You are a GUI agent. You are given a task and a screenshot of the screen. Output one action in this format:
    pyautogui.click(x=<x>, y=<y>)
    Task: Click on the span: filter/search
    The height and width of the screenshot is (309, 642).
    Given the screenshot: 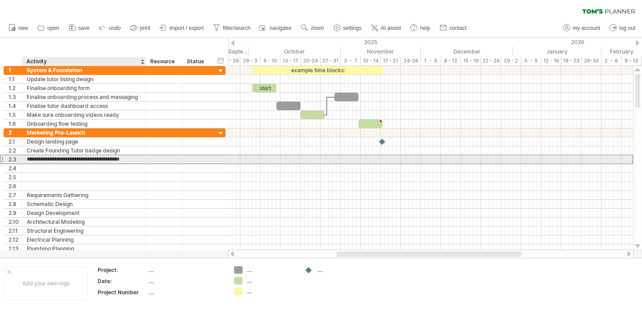 What is the action you would take?
    pyautogui.click(x=237, y=28)
    